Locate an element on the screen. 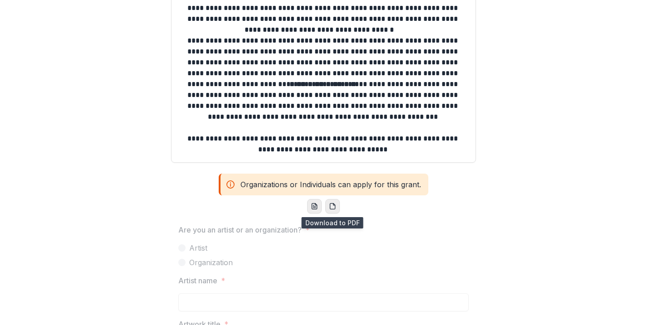 The image size is (647, 325). button: pdf-download is located at coordinates (333, 207).